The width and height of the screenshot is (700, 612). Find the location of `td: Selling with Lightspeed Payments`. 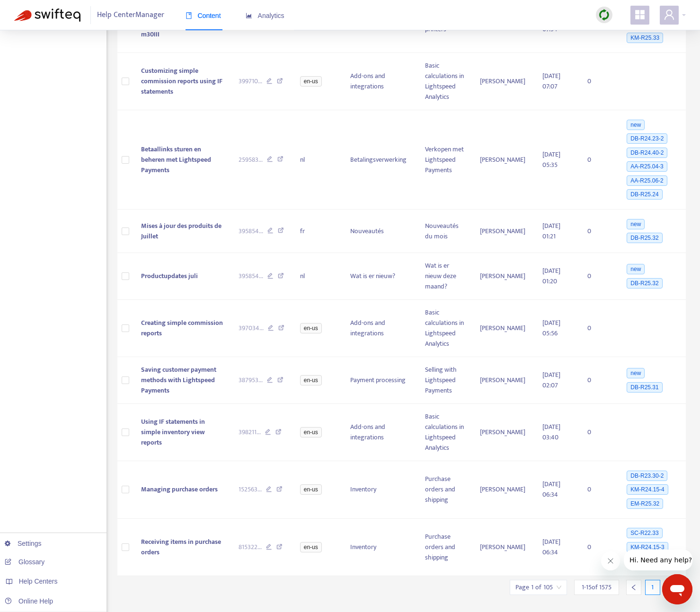

td: Selling with Lightspeed Payments is located at coordinates (445, 381).